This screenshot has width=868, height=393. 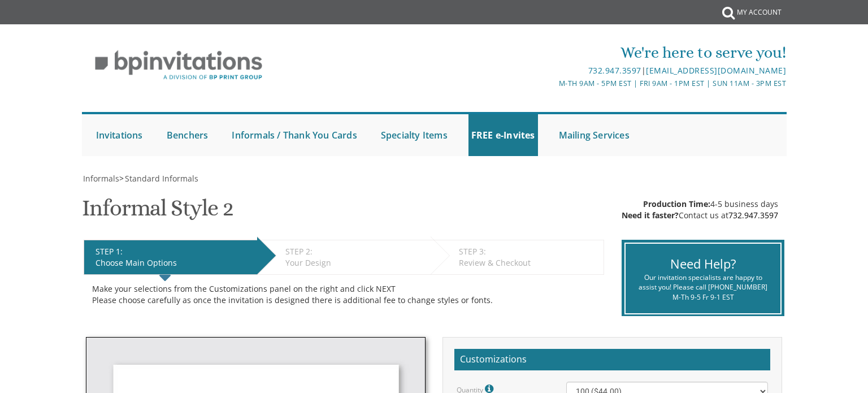 What do you see at coordinates (503, 135) in the screenshot?
I see `a: FREE e-Invites` at bounding box center [503, 135].